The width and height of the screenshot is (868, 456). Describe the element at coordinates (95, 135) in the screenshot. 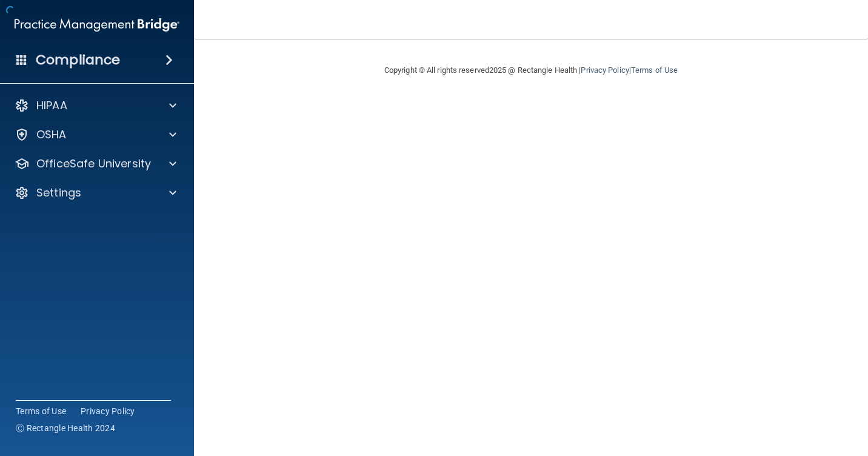

I see `a: OSHA` at that location.